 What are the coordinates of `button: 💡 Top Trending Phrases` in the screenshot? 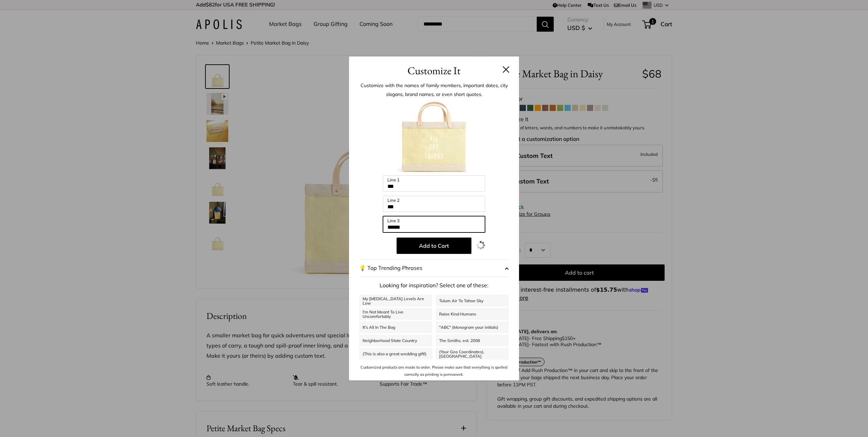 It's located at (434, 268).